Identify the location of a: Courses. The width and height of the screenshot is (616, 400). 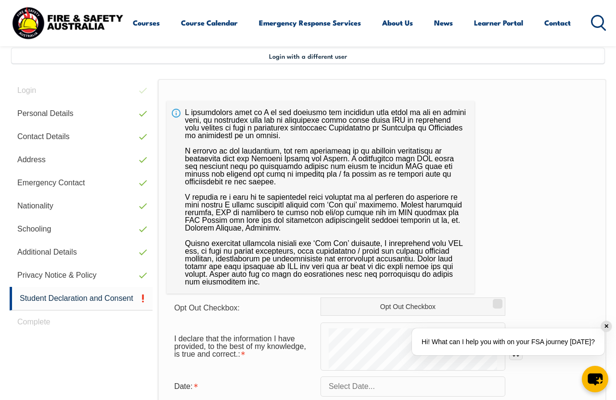
(146, 23).